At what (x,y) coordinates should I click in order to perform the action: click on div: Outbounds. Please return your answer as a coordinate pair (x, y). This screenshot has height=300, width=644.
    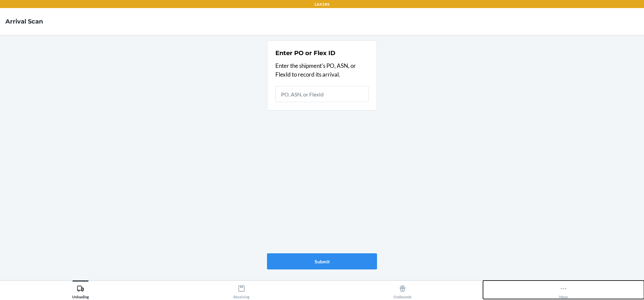
    Looking at the image, I should click on (402, 290).